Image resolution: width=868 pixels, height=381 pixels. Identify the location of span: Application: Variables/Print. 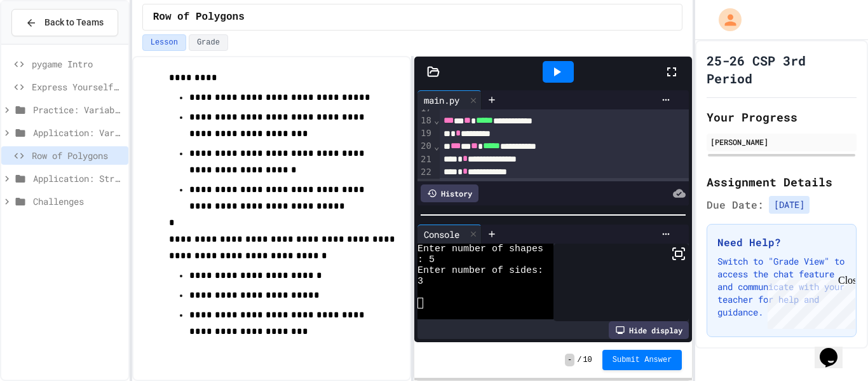
(78, 132).